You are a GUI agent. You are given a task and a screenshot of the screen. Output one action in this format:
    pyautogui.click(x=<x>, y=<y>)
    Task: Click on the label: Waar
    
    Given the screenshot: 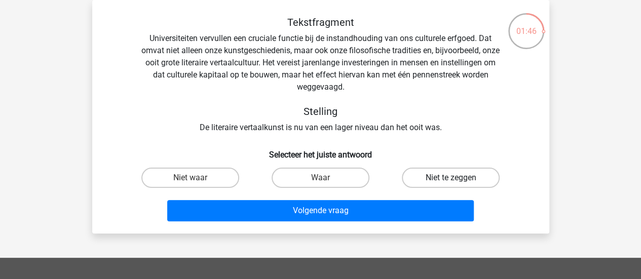 What is the action you would take?
    pyautogui.click(x=320, y=178)
    